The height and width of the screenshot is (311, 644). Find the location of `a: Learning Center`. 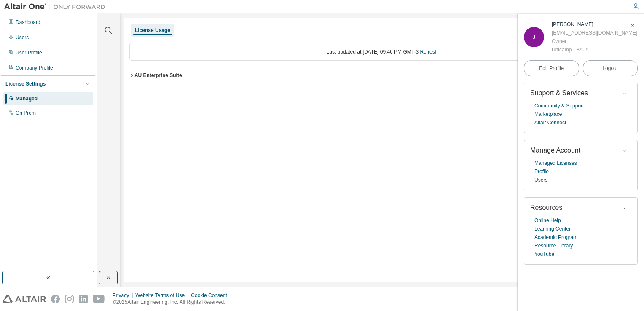

a: Learning Center is located at coordinates (553, 229).